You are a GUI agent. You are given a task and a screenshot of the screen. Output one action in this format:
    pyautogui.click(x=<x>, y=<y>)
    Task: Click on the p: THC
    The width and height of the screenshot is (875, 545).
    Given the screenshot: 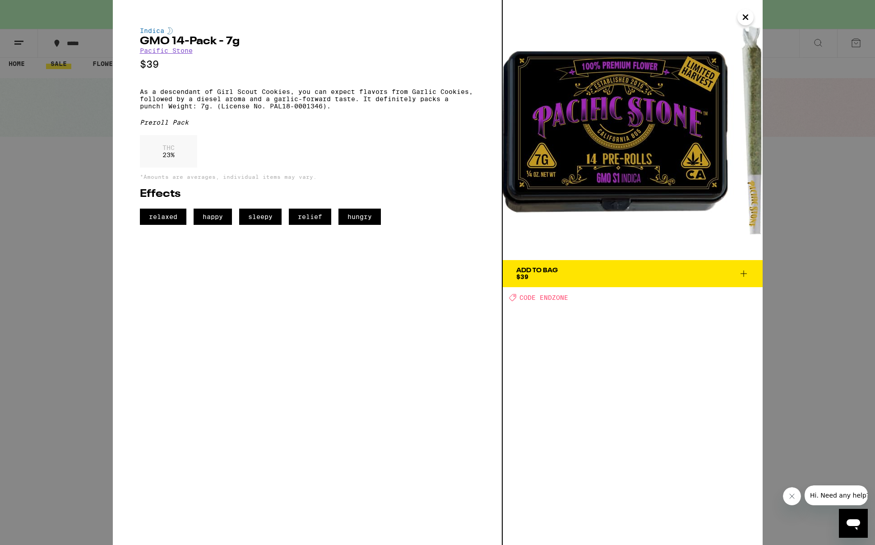 What is the action you would take?
    pyautogui.click(x=168, y=148)
    